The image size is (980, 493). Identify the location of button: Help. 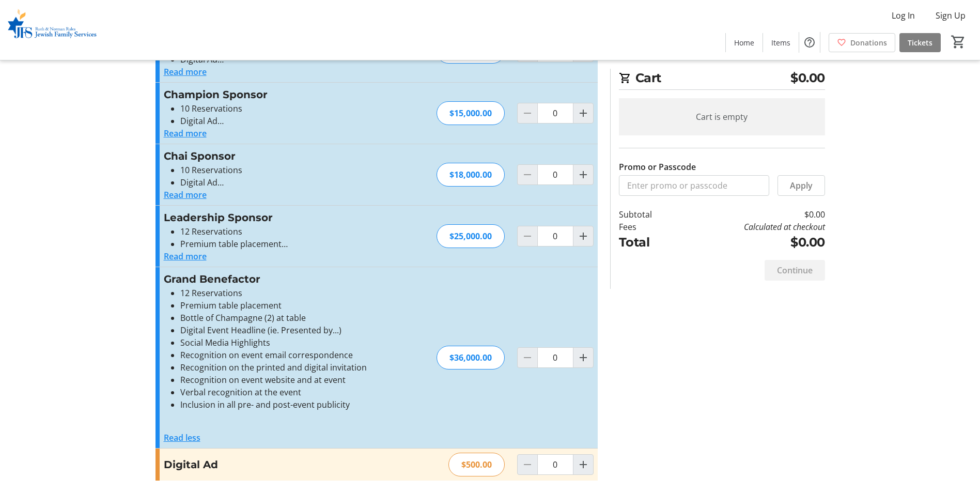
(809, 42).